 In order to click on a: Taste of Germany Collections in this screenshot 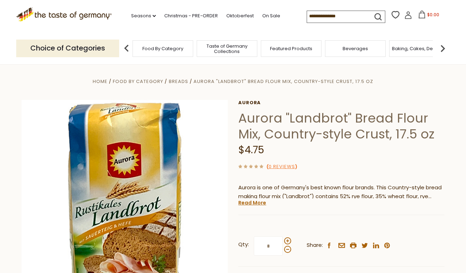, I will do `click(227, 49)`.